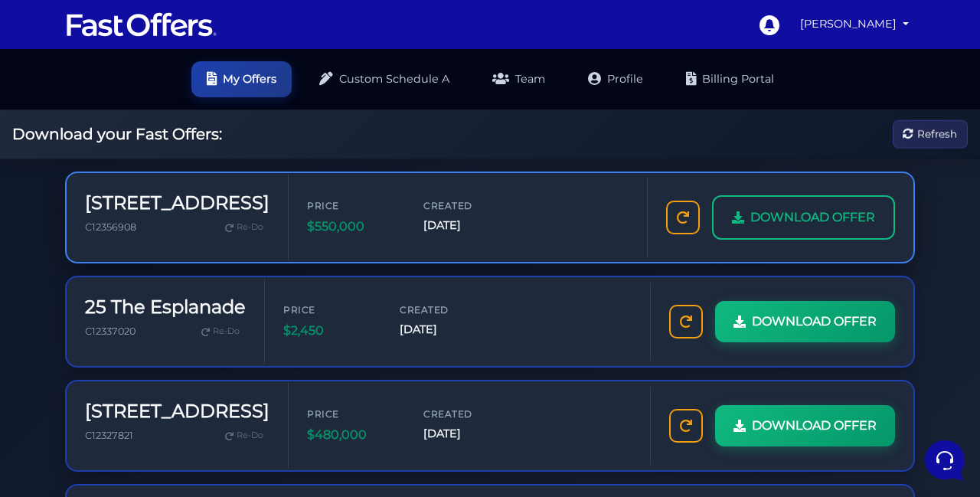 The width and height of the screenshot is (980, 497). What do you see at coordinates (730, 79) in the screenshot?
I see `a: Billing Portal` at bounding box center [730, 79].